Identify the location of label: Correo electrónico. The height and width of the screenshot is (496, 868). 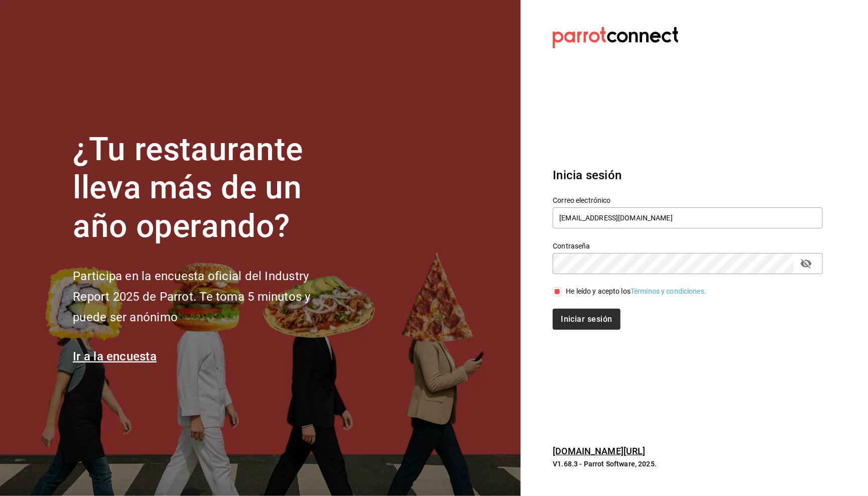
(687, 200).